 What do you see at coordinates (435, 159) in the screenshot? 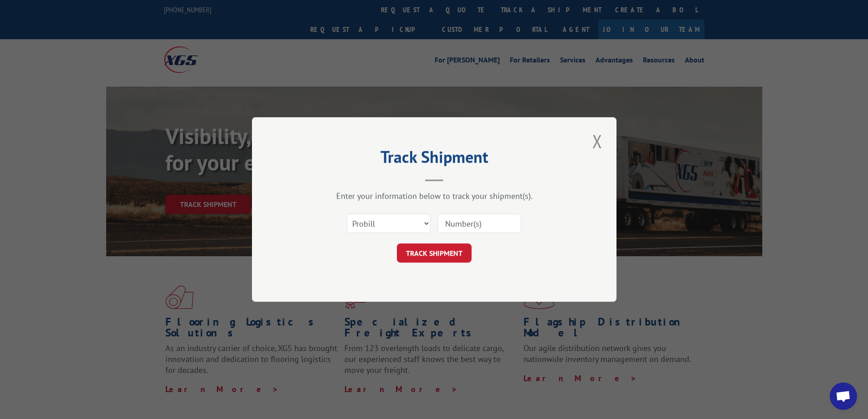
I see `h2: Track Shipment` at bounding box center [435, 159].